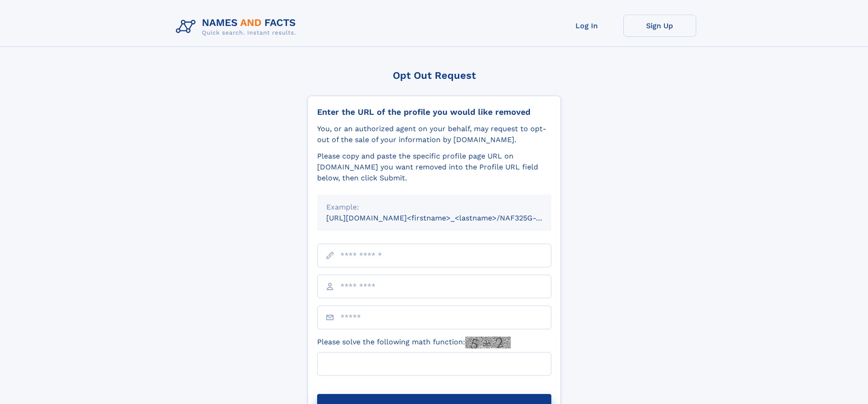  I want to click on img: Logo Names and Facts, so click(238, 27).